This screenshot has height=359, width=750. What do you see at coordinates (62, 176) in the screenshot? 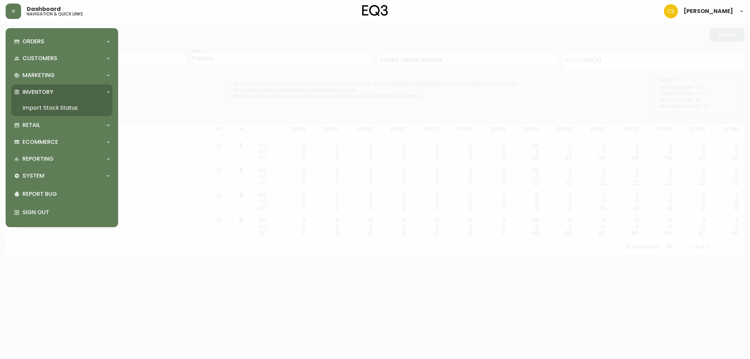
I see `div: System` at bounding box center [62, 176].